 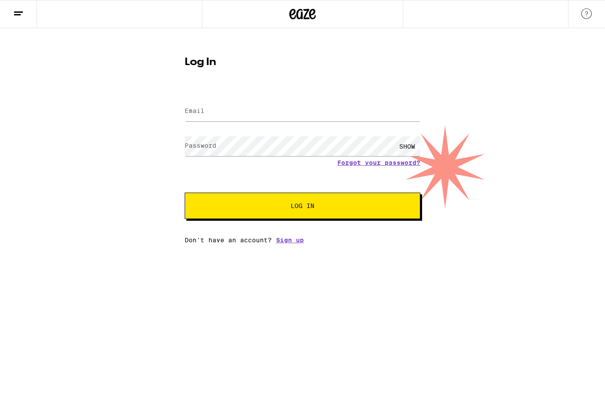 I want to click on span: Log In, so click(x=302, y=206).